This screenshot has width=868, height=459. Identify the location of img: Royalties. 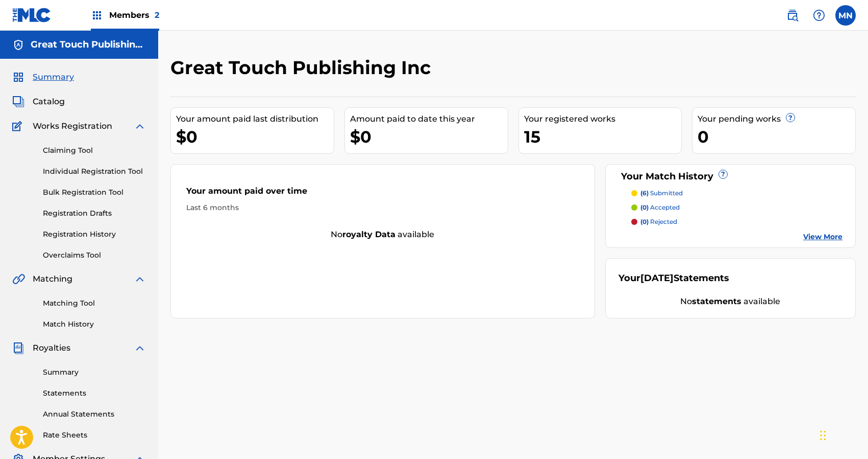
(18, 348).